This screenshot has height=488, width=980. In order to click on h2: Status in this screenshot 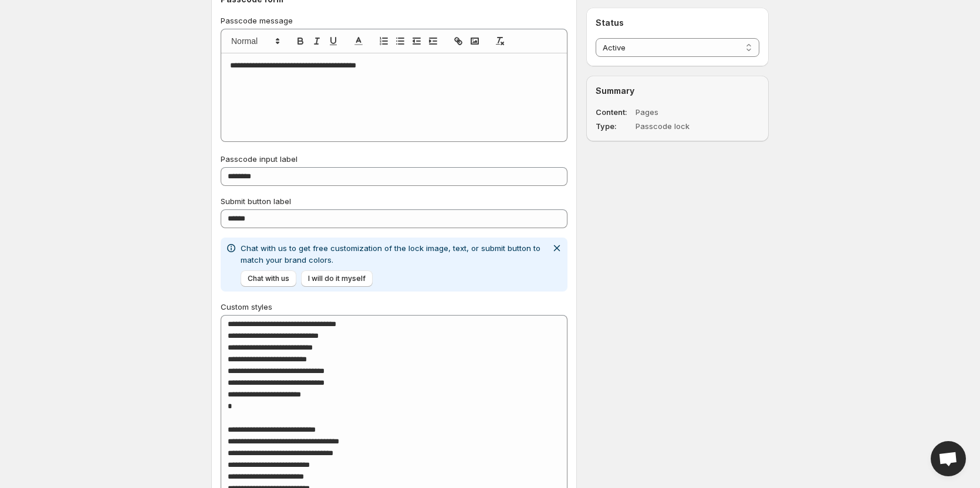, I will do `click(677, 22)`.